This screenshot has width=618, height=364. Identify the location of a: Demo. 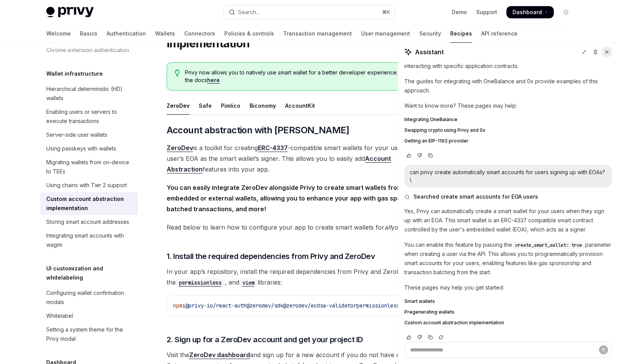
(460, 13).